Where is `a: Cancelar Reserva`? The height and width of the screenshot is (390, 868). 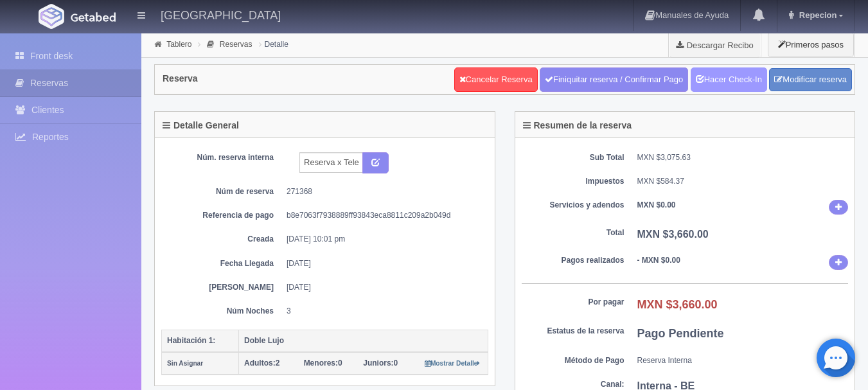
a: Cancelar Reserva is located at coordinates (496, 80).